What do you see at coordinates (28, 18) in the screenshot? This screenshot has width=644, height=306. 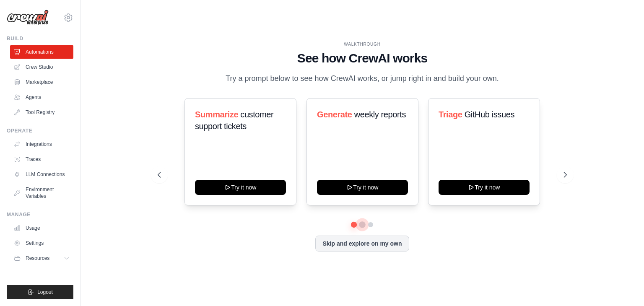 I see `img: Logo` at bounding box center [28, 18].